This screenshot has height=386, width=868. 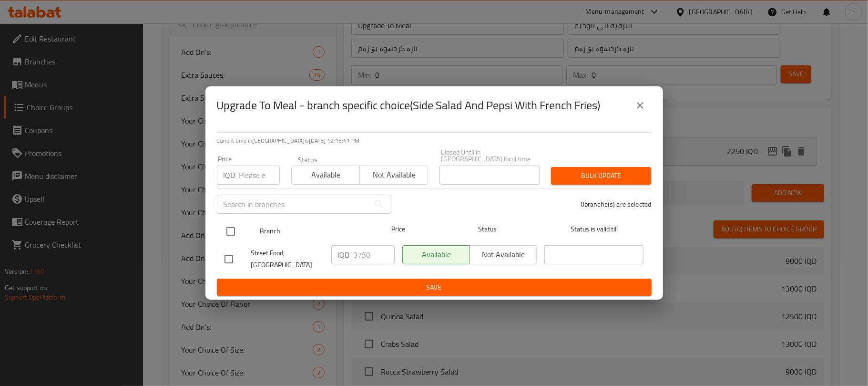 I want to click on span: Save, so click(x=435, y=287).